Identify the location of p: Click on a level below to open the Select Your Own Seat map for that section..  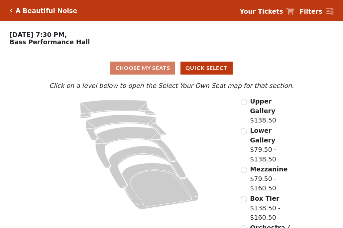
(172, 85).